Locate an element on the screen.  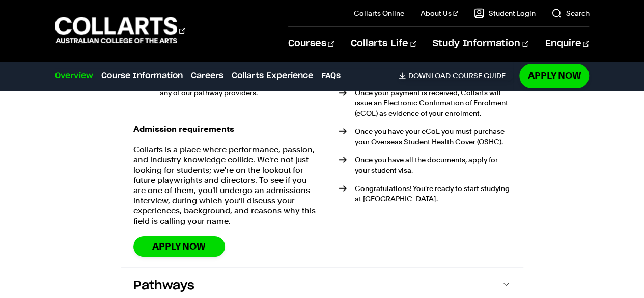
a: About Us is located at coordinates (439, 13).